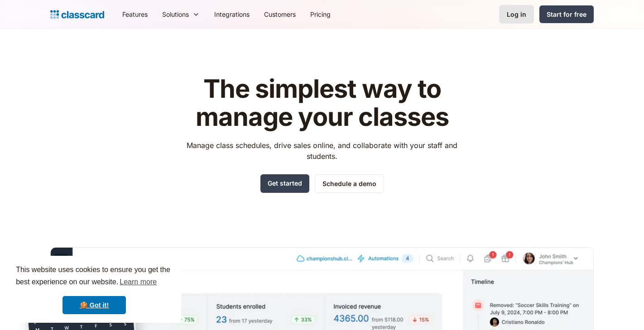 The width and height of the screenshot is (644, 330). I want to click on div: Log in, so click(516, 14).